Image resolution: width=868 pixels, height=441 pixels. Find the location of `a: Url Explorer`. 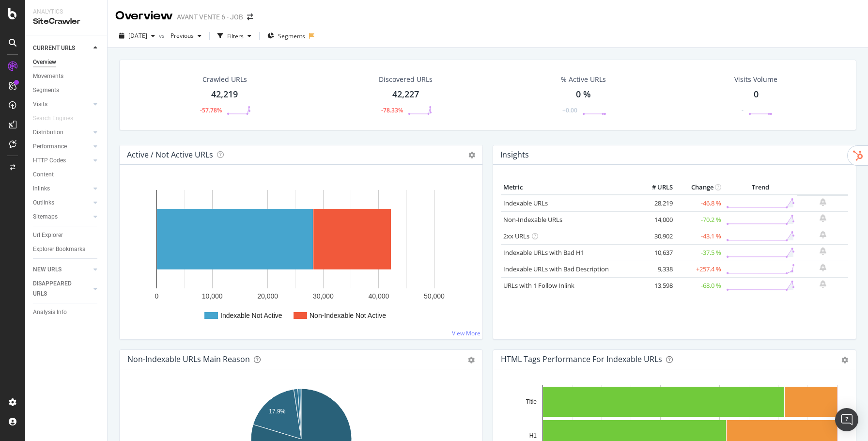

a: Url Explorer is located at coordinates (66, 235).